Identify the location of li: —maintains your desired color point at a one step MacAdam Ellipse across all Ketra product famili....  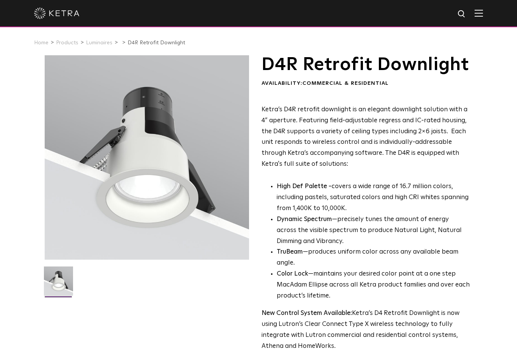
(373, 285).